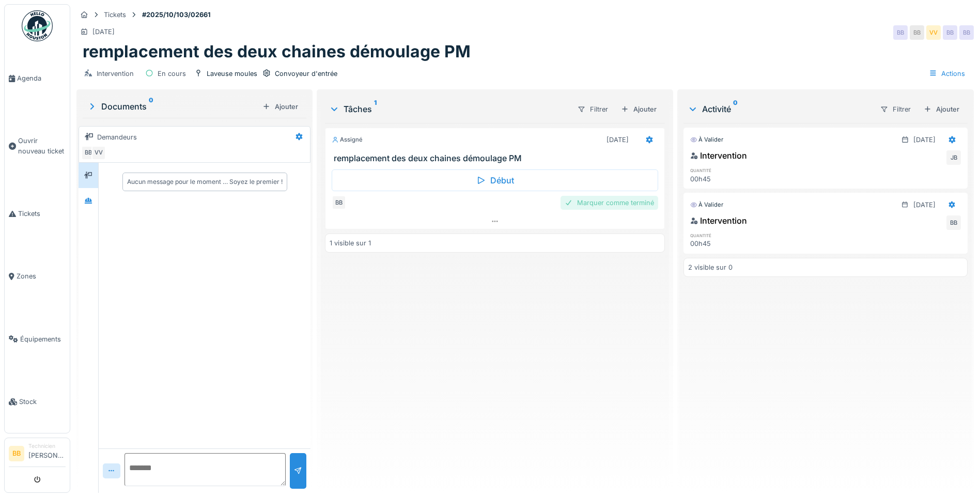  What do you see at coordinates (172, 106) in the screenshot?
I see `div: Documents` at bounding box center [172, 106].